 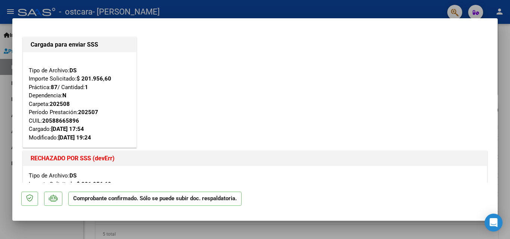 What do you see at coordinates (255, 159) in the screenshot?
I see `h1: RECHAZADO POR SSS (devErr)` at bounding box center [255, 159].